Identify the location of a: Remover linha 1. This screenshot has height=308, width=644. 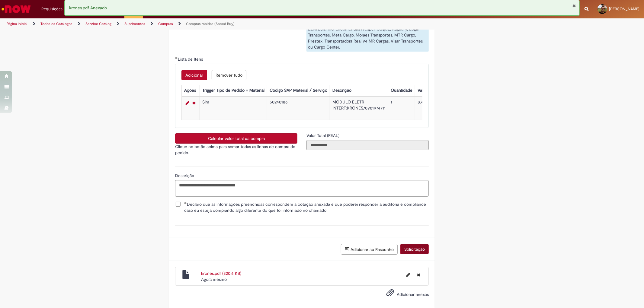
(194, 103).